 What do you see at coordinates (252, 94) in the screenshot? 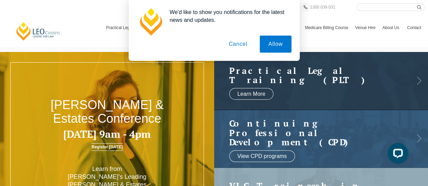
I see `a: Learn More` at bounding box center [252, 94].